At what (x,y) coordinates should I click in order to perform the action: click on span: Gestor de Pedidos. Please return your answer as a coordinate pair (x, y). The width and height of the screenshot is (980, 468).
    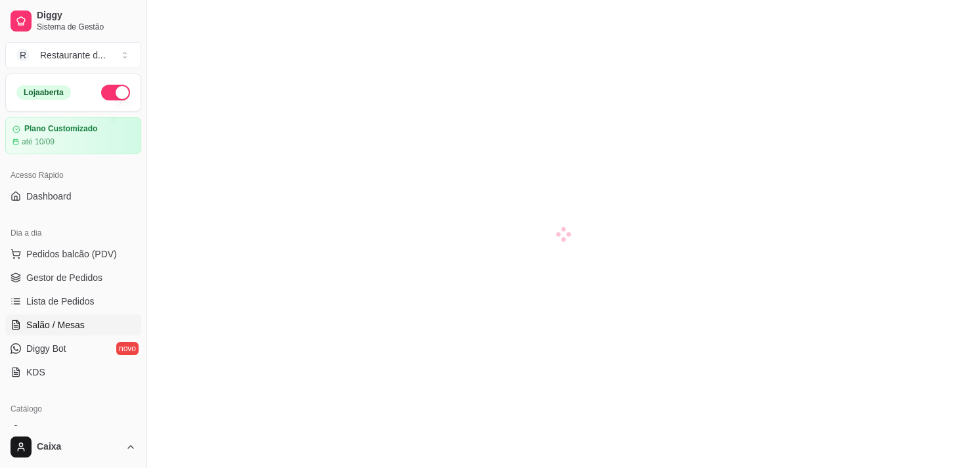
    Looking at the image, I should click on (64, 277).